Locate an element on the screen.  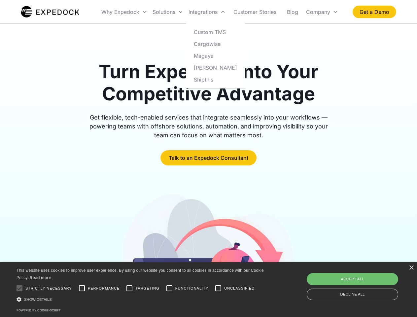
a: Shipthis is located at coordinates (215, 79).